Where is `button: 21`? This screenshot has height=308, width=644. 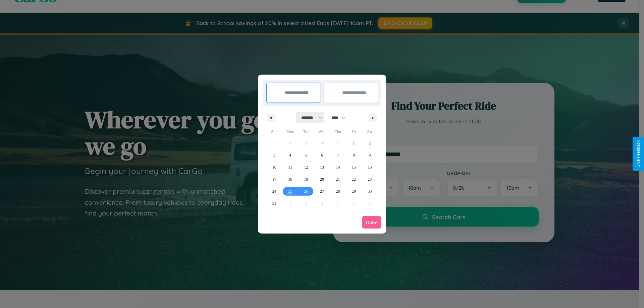 button: 21 is located at coordinates (338, 179).